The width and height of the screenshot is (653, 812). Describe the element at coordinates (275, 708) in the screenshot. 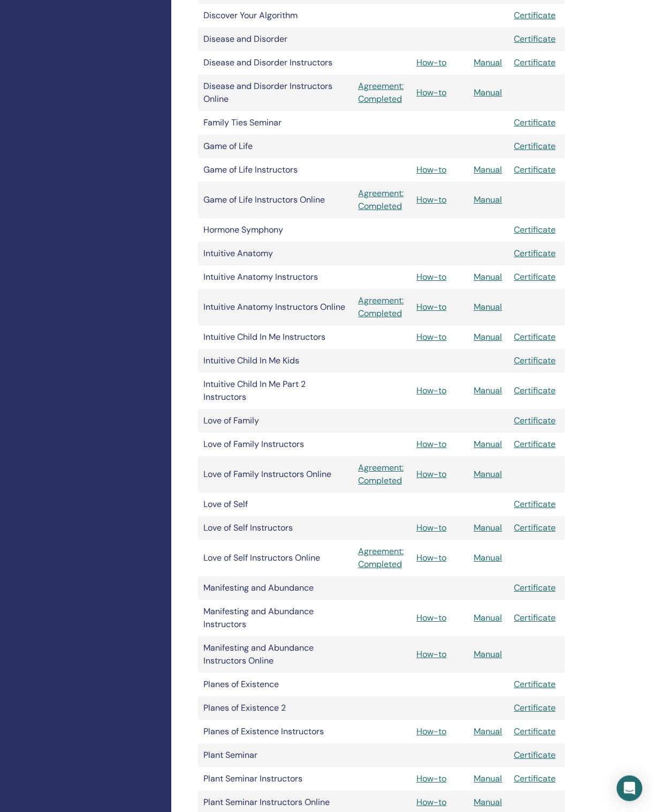

I see `td: Planes of Existence 2` at that location.